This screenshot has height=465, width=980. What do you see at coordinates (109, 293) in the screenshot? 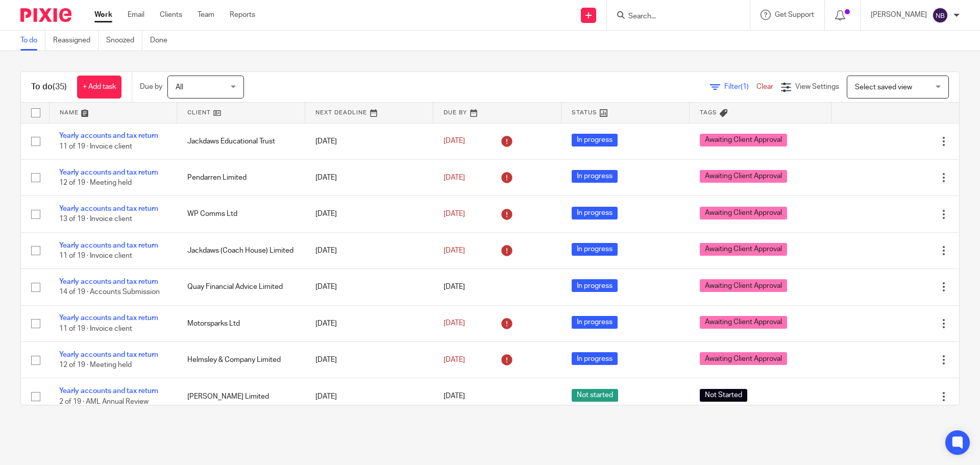
I see `span: 14 of 19 · Accounts Submission` at bounding box center [109, 293].